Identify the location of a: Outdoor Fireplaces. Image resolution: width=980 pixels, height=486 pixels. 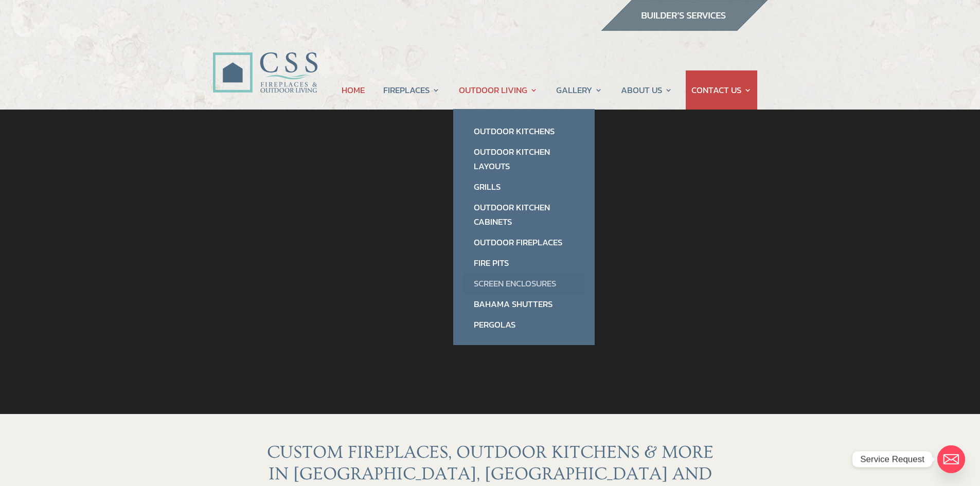
(523, 242).